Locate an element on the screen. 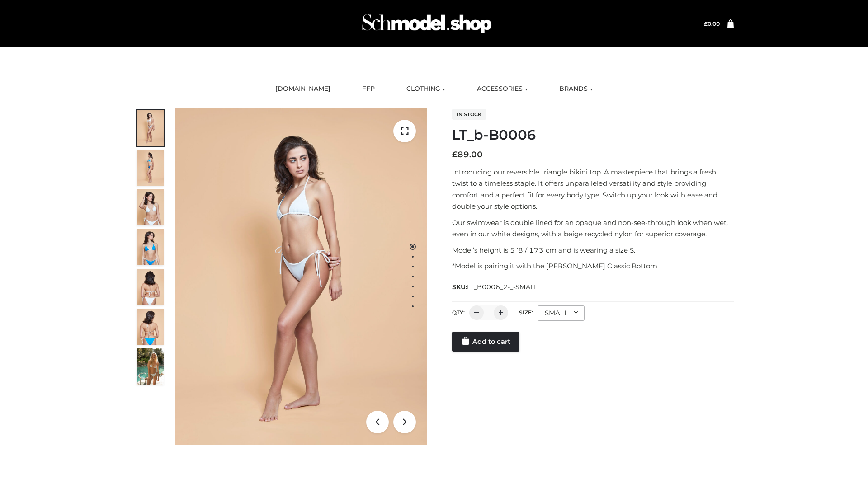 Image resolution: width=868 pixels, height=488 pixels. a: ACCESSORIES is located at coordinates (502, 89).